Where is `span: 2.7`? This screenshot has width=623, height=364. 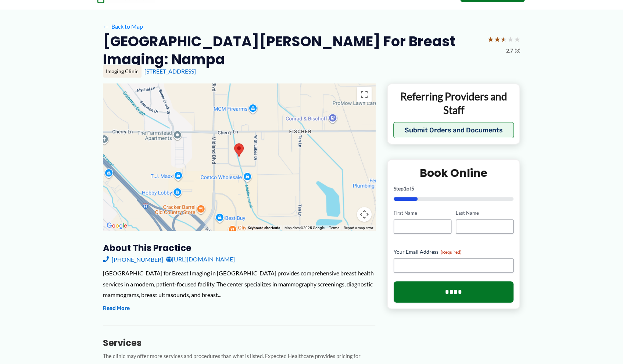 span: 2.7 is located at coordinates (509, 51).